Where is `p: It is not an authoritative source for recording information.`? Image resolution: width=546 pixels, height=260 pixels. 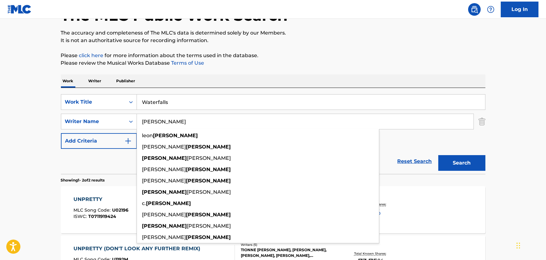 p: It is not an authoritative source for recording information. is located at coordinates (273, 40).